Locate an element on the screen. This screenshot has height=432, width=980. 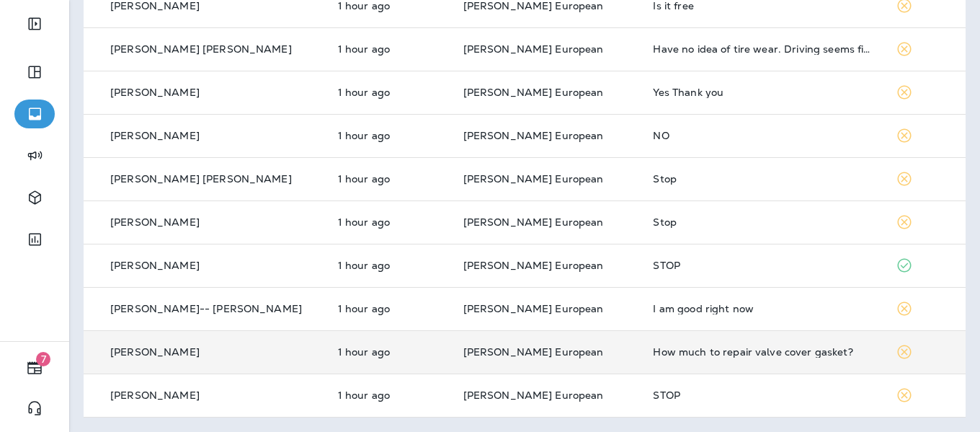
button: Expand Sidebar is located at coordinates (34, 24).